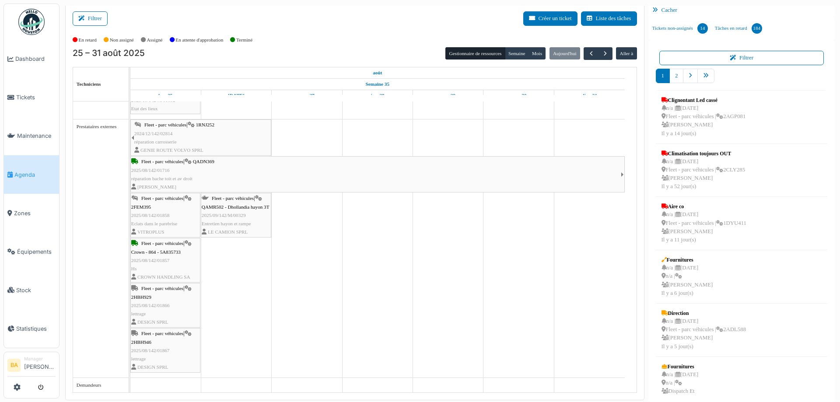 This screenshot has width=840, height=402. What do you see at coordinates (703, 313) in the screenshot?
I see `div: Direction` at bounding box center [703, 313].